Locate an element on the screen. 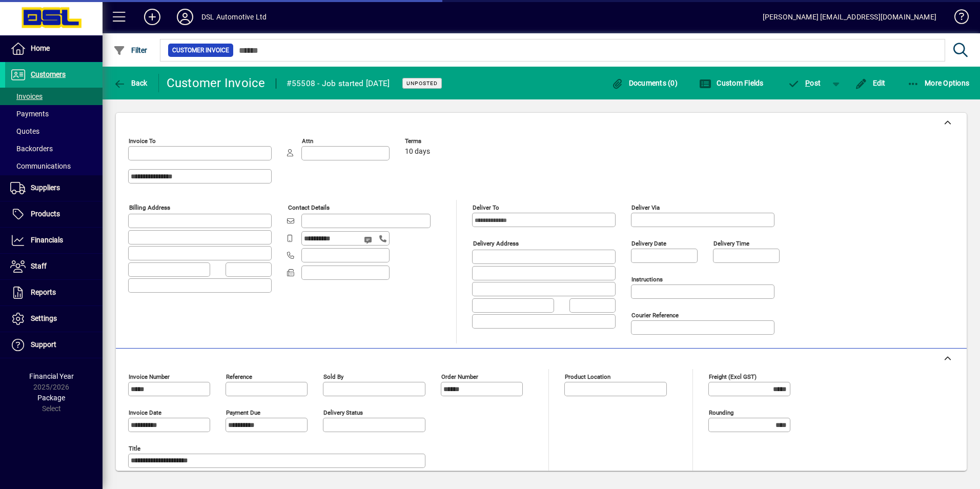  mat-label: Courier Reference is located at coordinates (655, 315).